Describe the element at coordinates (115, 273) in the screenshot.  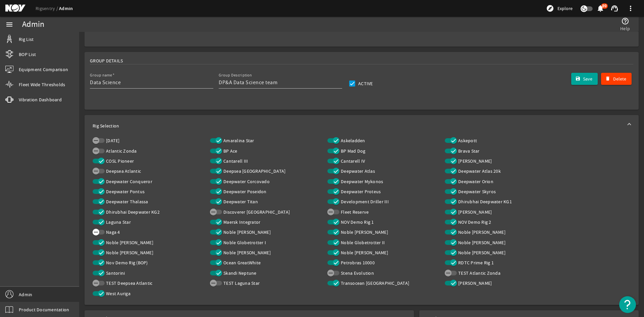
I see `label: Santorini` at that location.